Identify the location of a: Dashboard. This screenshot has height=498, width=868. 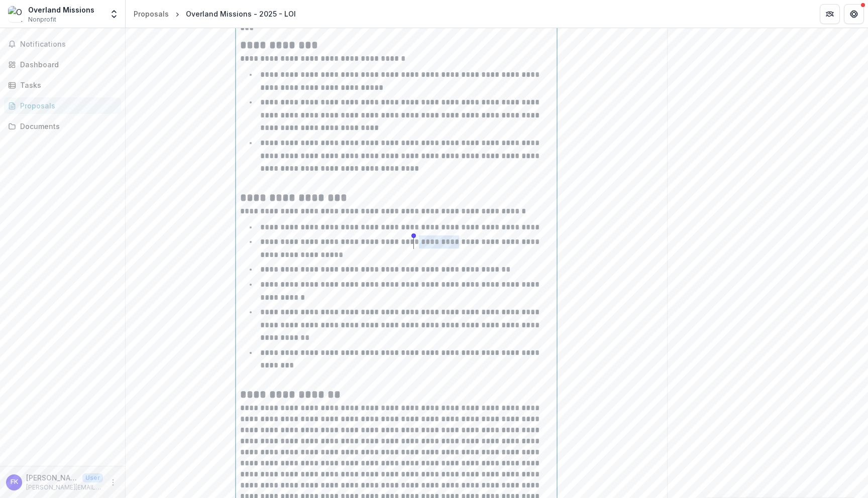
(62, 64).